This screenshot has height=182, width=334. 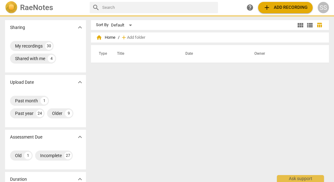 I want to click on button: List view, so click(x=310, y=25).